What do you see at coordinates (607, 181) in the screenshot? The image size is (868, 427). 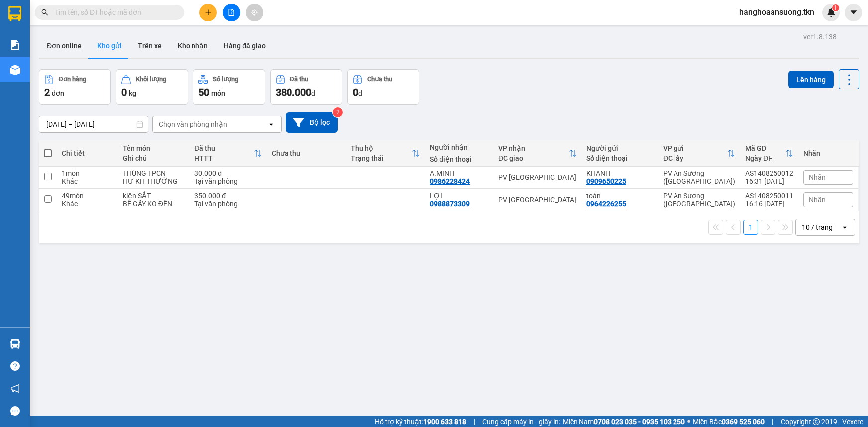 I see `div: 0909650225` at bounding box center [607, 181].